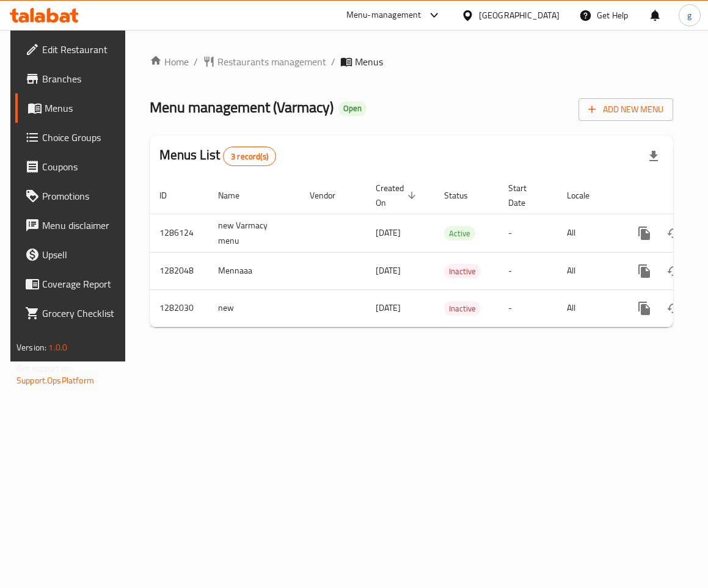 The image size is (708, 588). I want to click on a: Edit Restaurant, so click(72, 50).